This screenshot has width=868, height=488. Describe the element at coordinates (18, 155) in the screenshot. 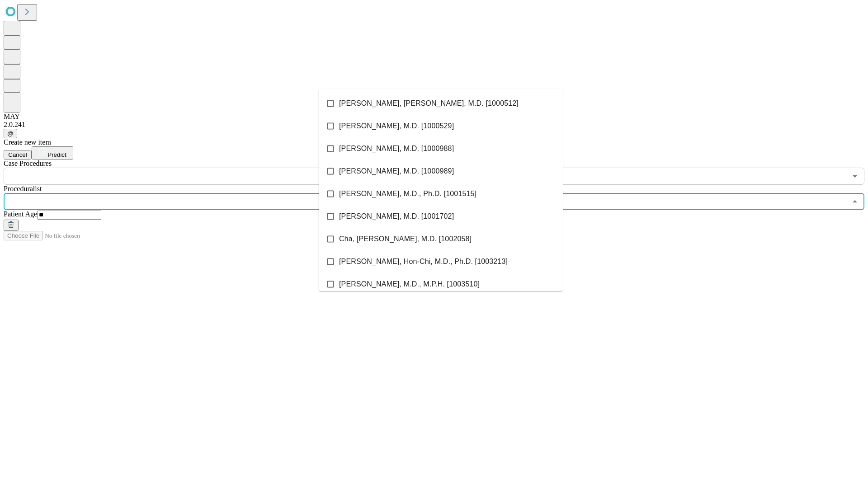

I see `span: Cancel` at that location.